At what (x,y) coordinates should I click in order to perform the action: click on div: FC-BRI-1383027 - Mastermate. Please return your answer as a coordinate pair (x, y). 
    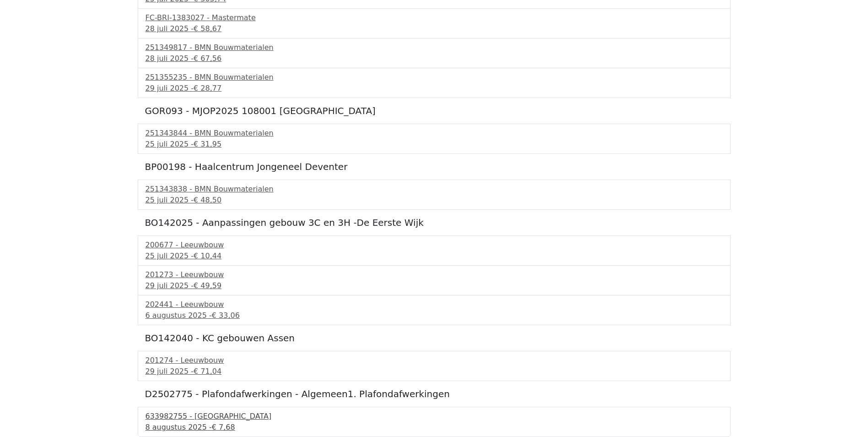
    Looking at the image, I should click on (434, 18).